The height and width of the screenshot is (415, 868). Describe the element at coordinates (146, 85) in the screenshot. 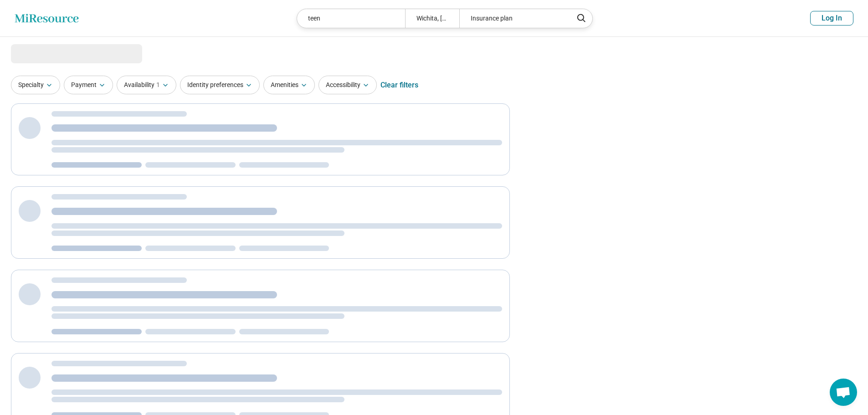

I see `button: Availability1` at that location.